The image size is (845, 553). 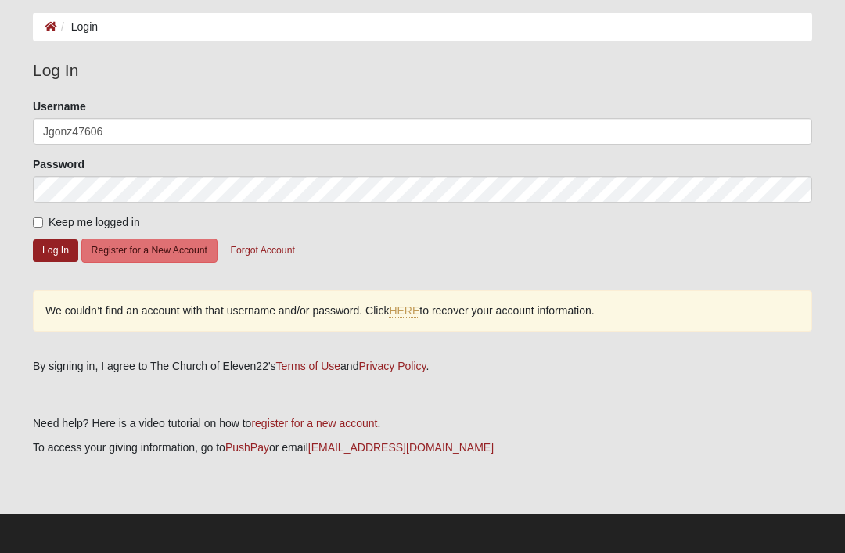 I want to click on span: Keep me logged in, so click(x=94, y=222).